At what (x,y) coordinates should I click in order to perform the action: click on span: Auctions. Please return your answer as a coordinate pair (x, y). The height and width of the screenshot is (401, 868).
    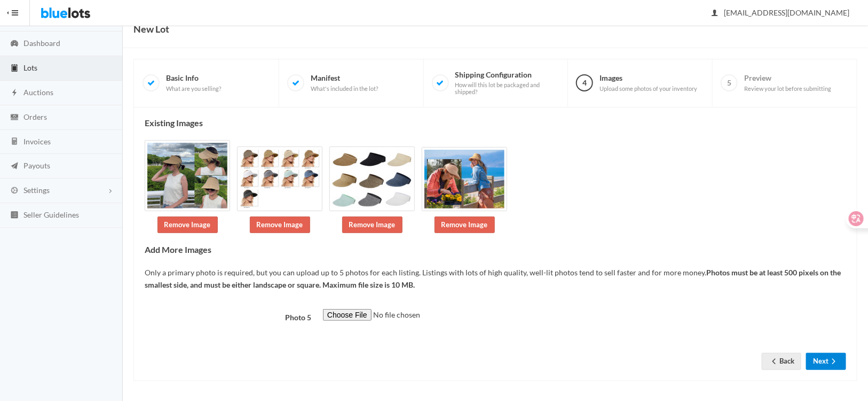
    Looking at the image, I should click on (38, 92).